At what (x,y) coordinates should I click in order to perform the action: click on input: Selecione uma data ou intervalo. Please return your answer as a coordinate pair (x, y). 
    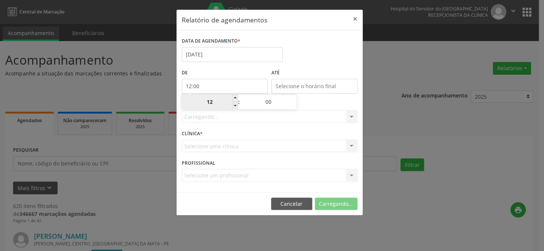
    Looking at the image, I should click on (232, 55).